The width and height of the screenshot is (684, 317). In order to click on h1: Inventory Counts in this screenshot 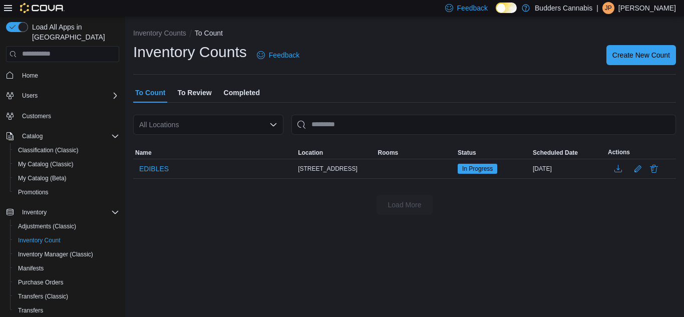, I will do `click(190, 52)`.